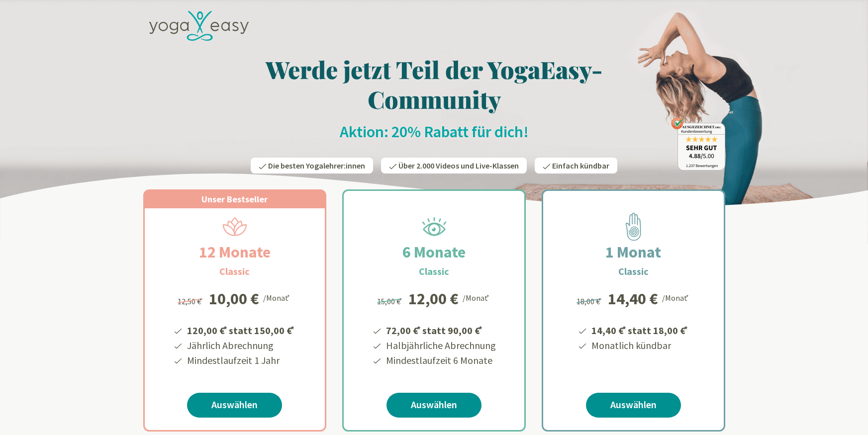 Image resolution: width=868 pixels, height=435 pixels. I want to click on div: 10,00 €, so click(234, 299).